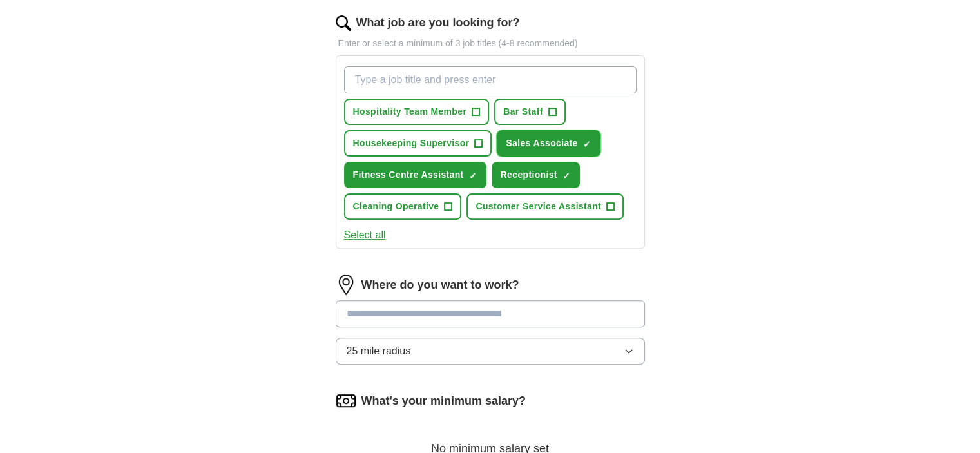 The width and height of the screenshot is (980, 453). I want to click on label: What's your minimum salary?, so click(443, 401).